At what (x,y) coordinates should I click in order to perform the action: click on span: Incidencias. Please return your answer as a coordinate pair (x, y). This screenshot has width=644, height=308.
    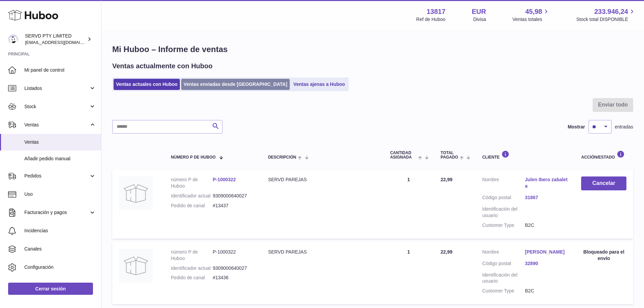
    Looking at the image, I should click on (60, 231).